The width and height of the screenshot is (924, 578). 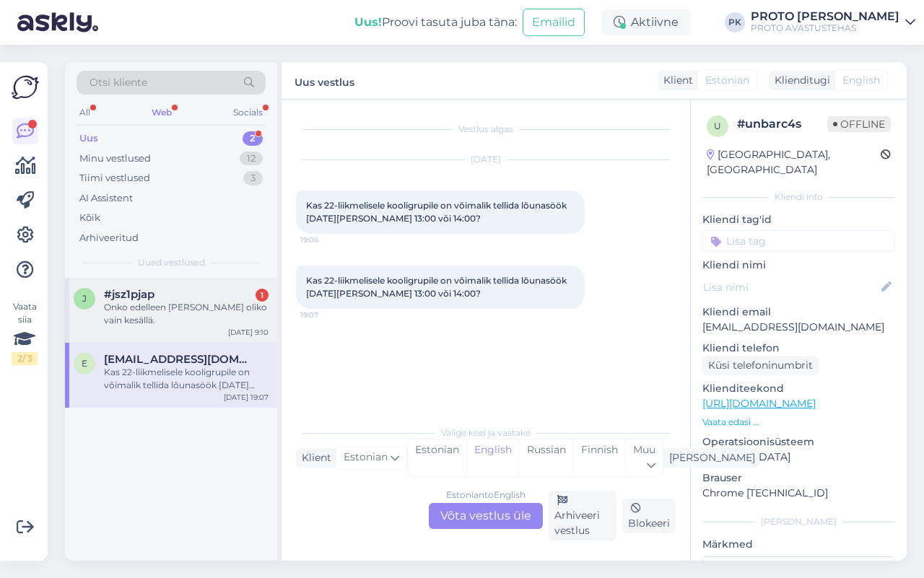 What do you see at coordinates (115, 178) in the screenshot?
I see `div: Tiimi vestlused` at bounding box center [115, 178].